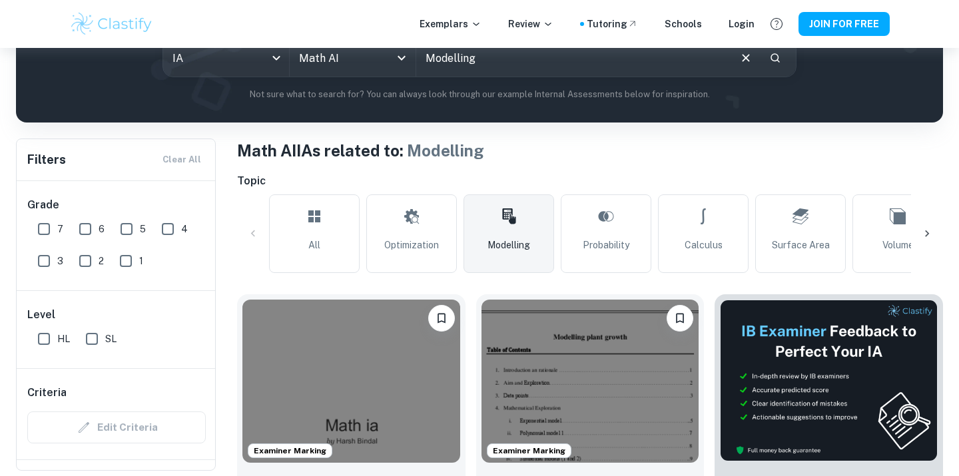 This screenshot has height=476, width=959. Describe the element at coordinates (141, 261) in the screenshot. I see `span: 1` at that location.